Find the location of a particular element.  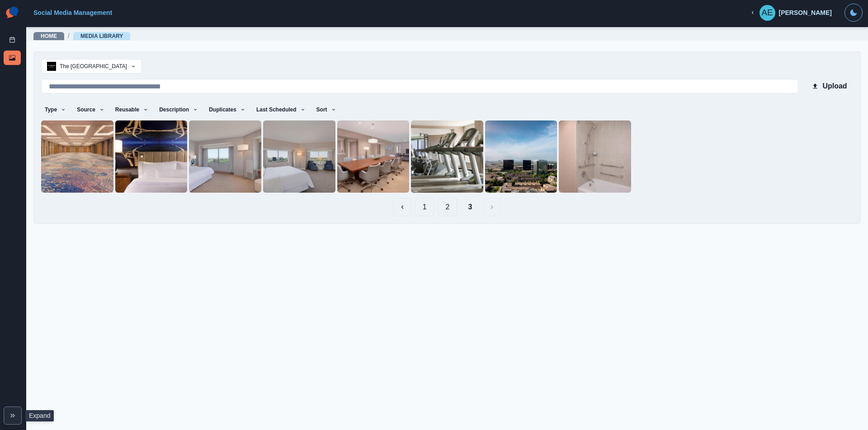

img: qjg7mxe70xgofacjdbfm is located at coordinates (595, 157).